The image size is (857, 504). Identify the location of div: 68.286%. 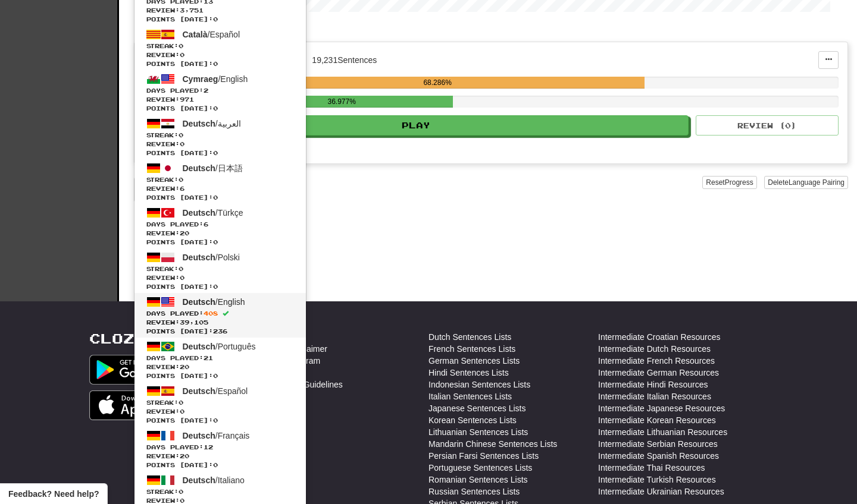
(438, 83).